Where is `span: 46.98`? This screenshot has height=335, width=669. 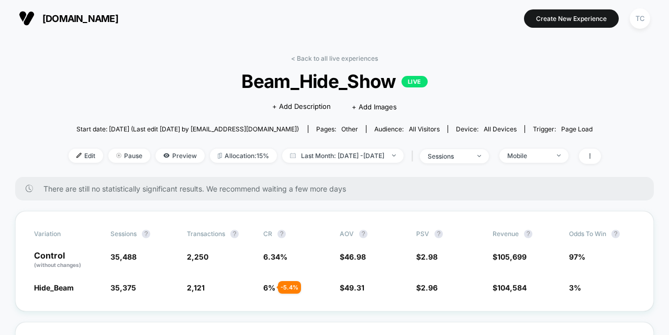 span: 46.98 is located at coordinates (355, 256).